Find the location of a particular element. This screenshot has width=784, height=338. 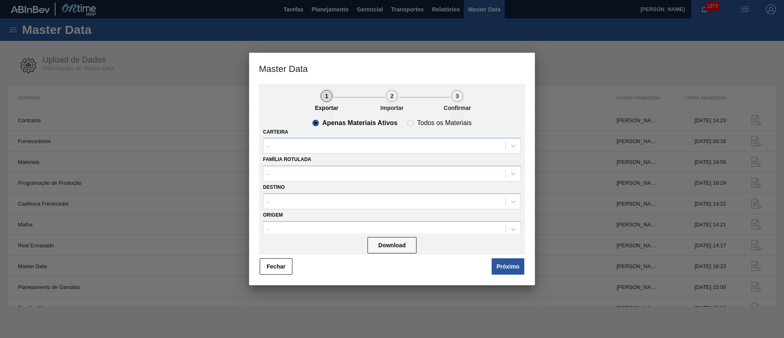

button: 1Exportar is located at coordinates (327, 103).